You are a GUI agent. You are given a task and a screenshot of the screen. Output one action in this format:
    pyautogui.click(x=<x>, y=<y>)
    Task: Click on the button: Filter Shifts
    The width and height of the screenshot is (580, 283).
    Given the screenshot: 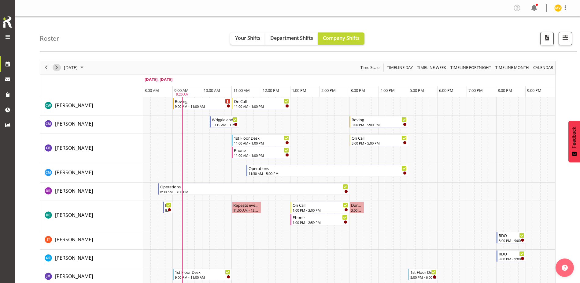 What is the action you would take?
    pyautogui.click(x=565, y=39)
    